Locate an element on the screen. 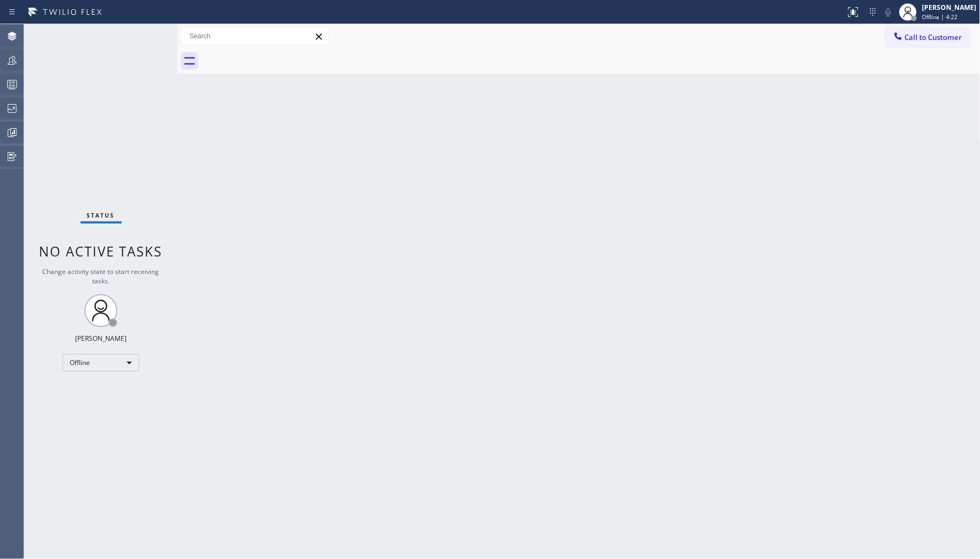 Image resolution: width=980 pixels, height=559 pixels. span: Change activity state to start receiving tasks. is located at coordinates (101, 276).